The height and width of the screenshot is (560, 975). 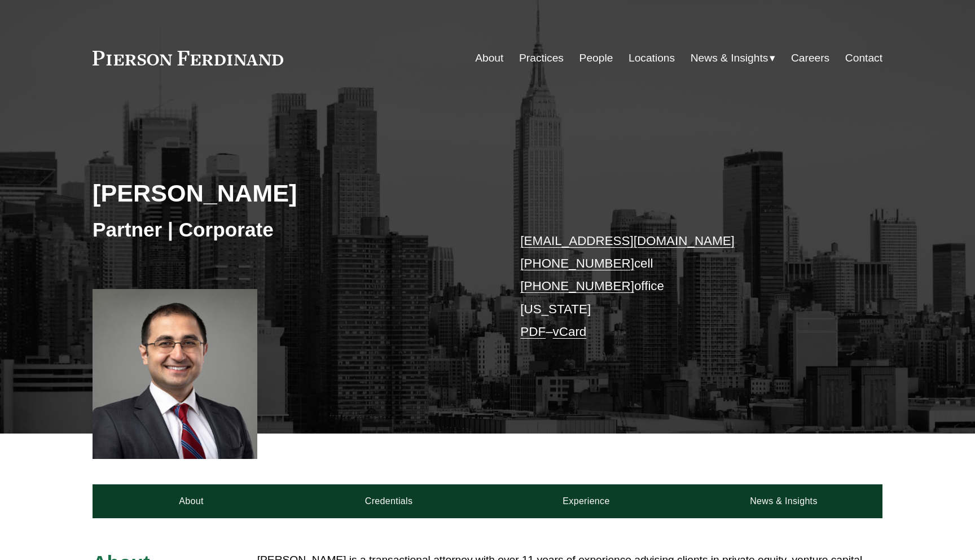 I want to click on a: PDF, so click(x=533, y=332).